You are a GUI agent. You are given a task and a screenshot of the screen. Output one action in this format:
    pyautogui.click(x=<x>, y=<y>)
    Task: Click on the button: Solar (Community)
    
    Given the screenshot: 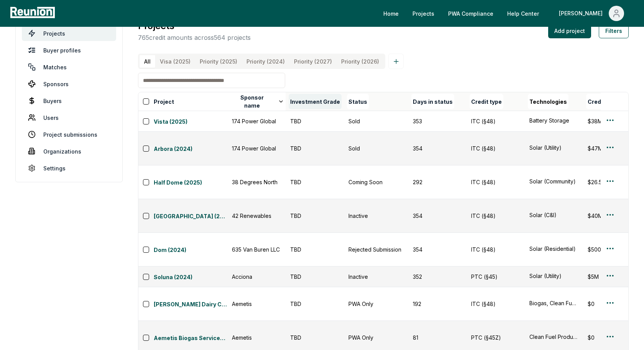 What is the action you would take?
    pyautogui.click(x=554, y=181)
    